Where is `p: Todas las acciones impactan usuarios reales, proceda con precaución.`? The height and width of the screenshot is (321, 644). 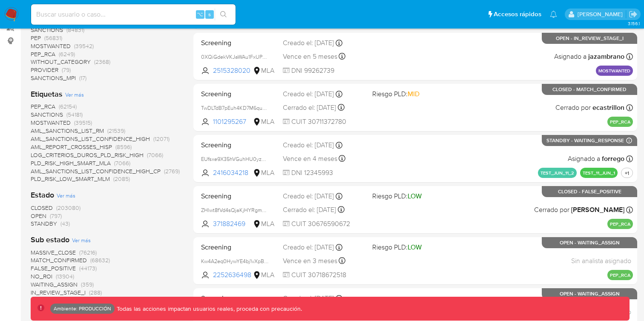
p: Todas las acciones impactan usuarios reales, proceda con precaución. is located at coordinates (208, 308).